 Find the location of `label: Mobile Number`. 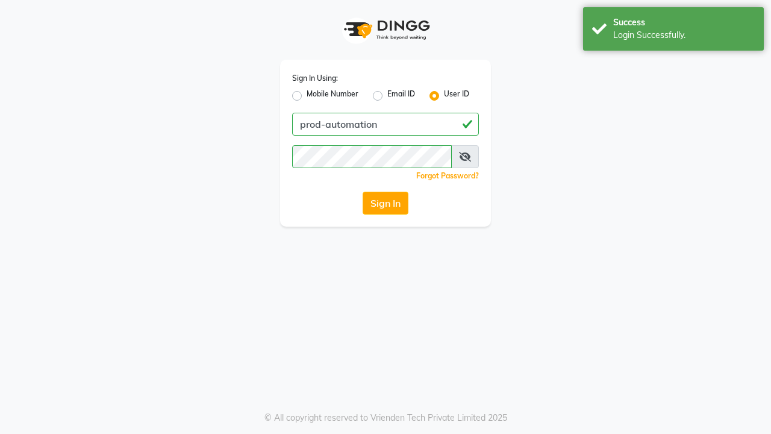

label: Mobile Number is located at coordinates (332, 96).